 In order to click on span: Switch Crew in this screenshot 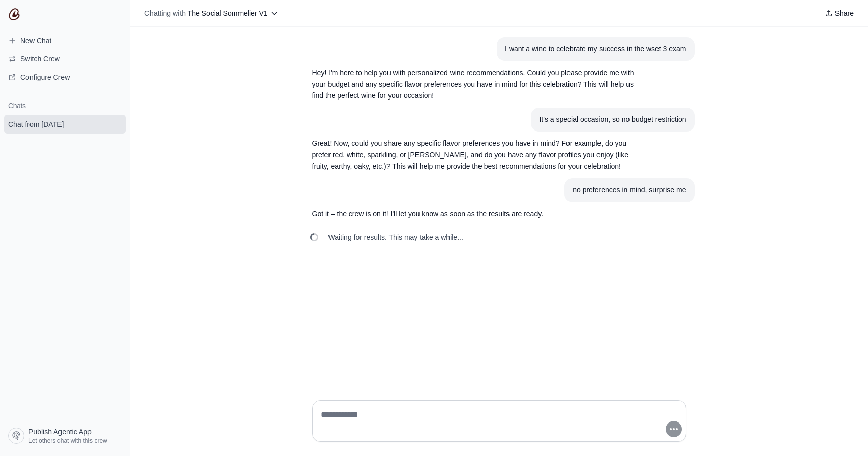, I will do `click(40, 59)`.